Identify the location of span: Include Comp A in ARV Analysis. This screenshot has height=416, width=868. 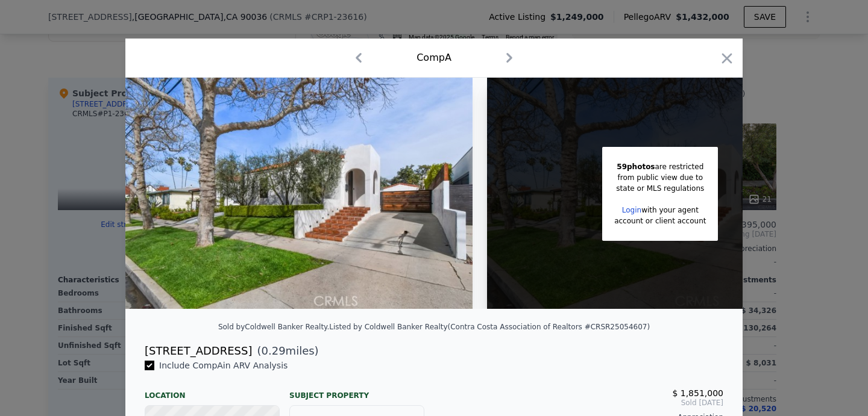
(223, 365).